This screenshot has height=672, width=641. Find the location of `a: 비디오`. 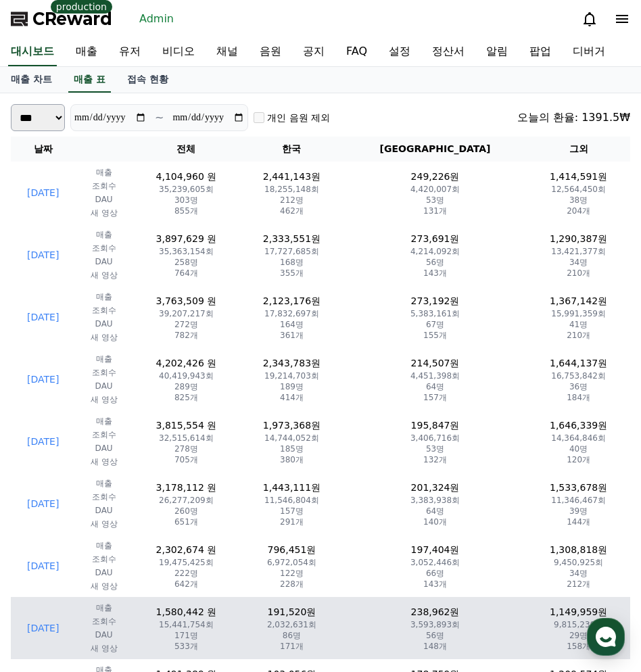

a: 비디오 is located at coordinates (179, 52).